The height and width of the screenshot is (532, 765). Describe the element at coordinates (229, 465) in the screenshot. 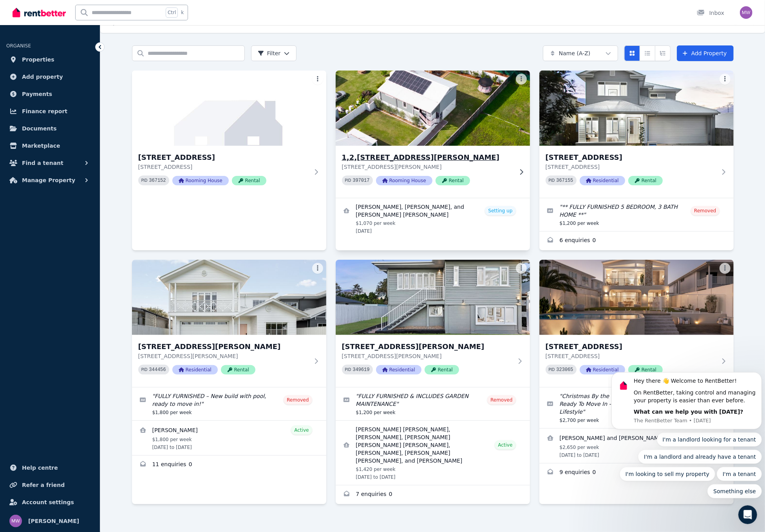

I see `a: Enquiries for 22 Mann Avenue, Northgate` at that location.